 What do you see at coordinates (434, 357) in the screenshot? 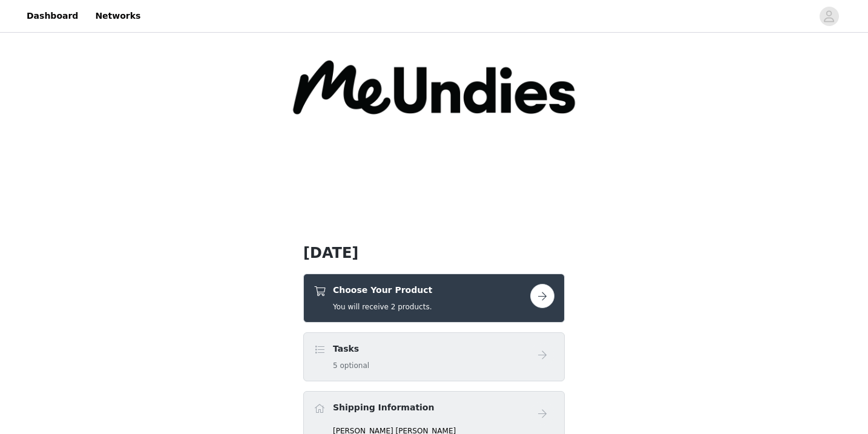
I see `div: Tasks` at bounding box center [434, 357].